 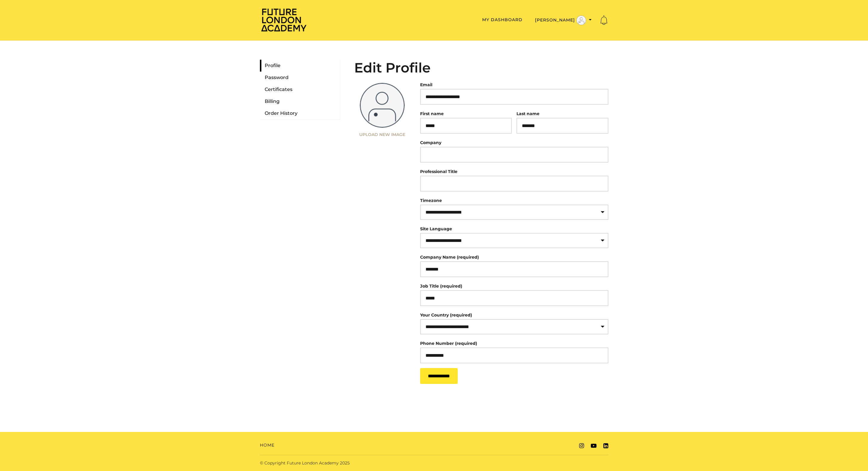 What do you see at coordinates (449, 257) in the screenshot?
I see `label: Company Name (required)` at bounding box center [449, 257].